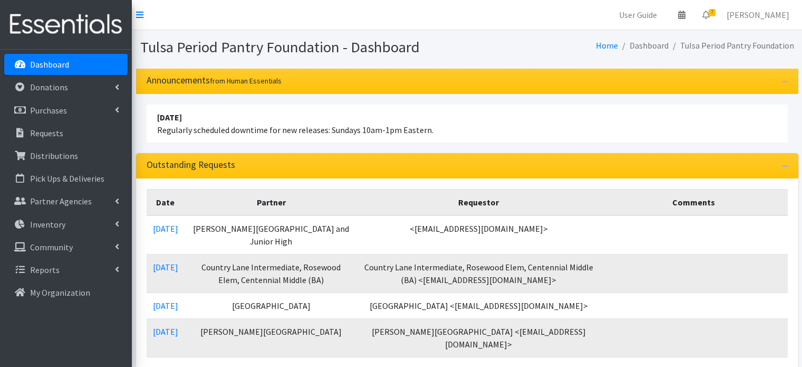 Image resolution: width=802 pixels, height=367 pixels. What do you see at coordinates (191, 165) in the screenshot?
I see `h3: Outstanding Requests` at bounding box center [191, 165].